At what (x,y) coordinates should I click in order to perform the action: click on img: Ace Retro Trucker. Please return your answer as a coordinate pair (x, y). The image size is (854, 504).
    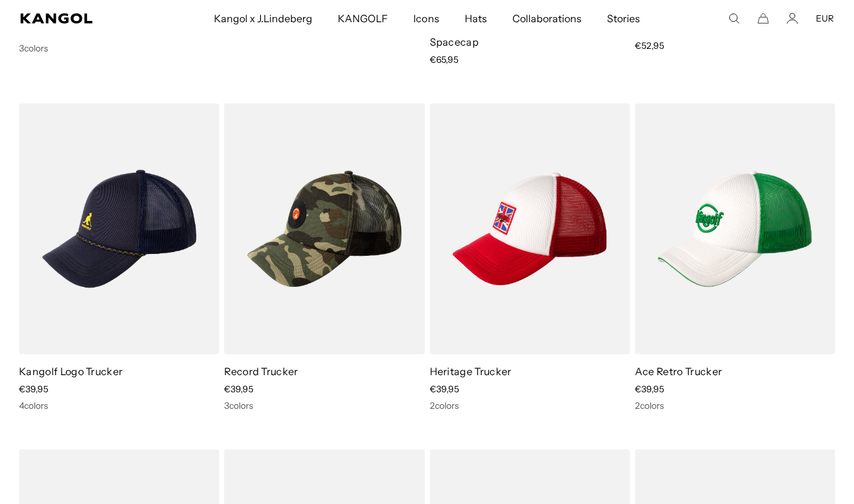
    Looking at the image, I should click on (735, 229).